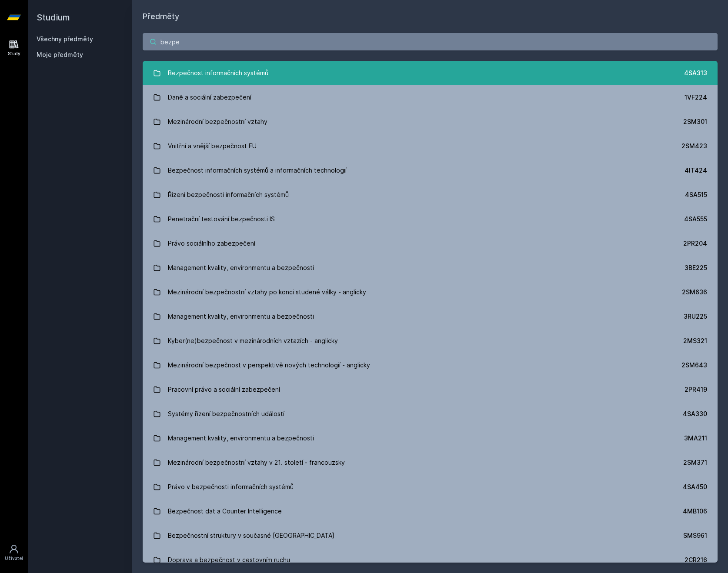 Image resolution: width=728 pixels, height=573 pixels. Describe the element at coordinates (14, 48) in the screenshot. I see `a: Study` at that location.